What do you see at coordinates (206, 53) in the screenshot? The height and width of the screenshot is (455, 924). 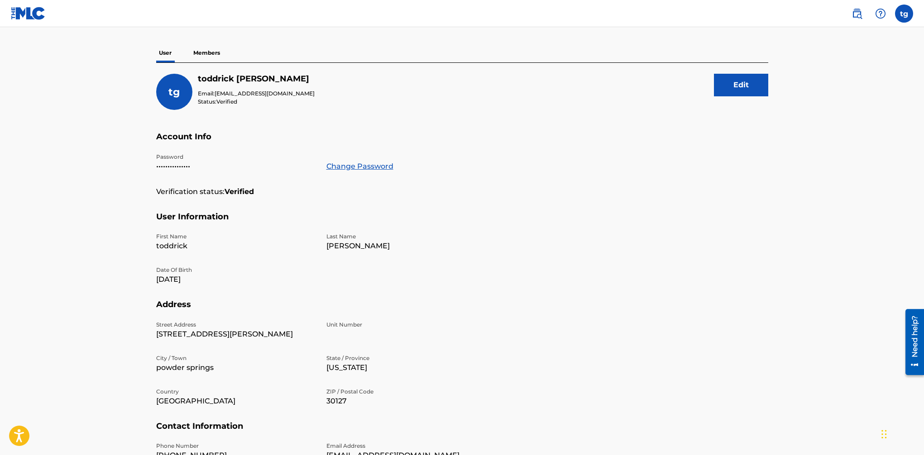 I see `p: Members` at bounding box center [206, 53].